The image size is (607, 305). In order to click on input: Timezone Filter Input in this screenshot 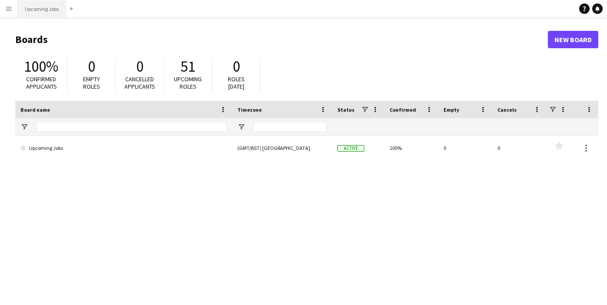, I will do `click(290, 127)`.